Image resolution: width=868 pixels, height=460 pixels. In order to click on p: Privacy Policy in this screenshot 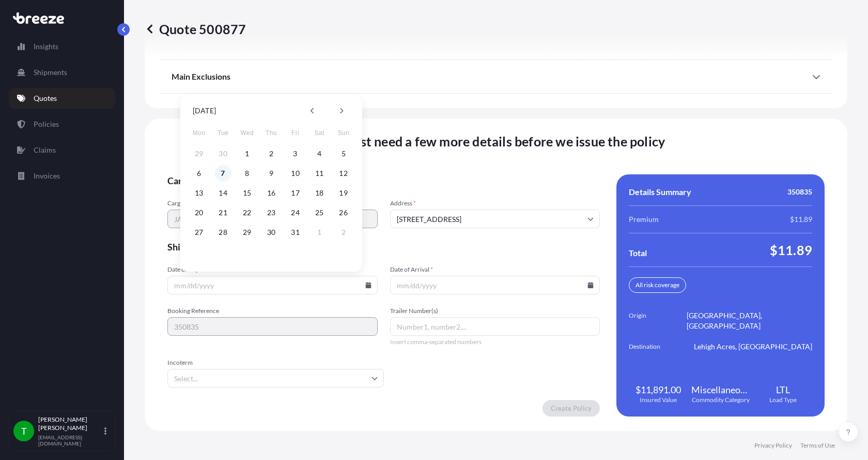, I will do `click(773, 446)`.